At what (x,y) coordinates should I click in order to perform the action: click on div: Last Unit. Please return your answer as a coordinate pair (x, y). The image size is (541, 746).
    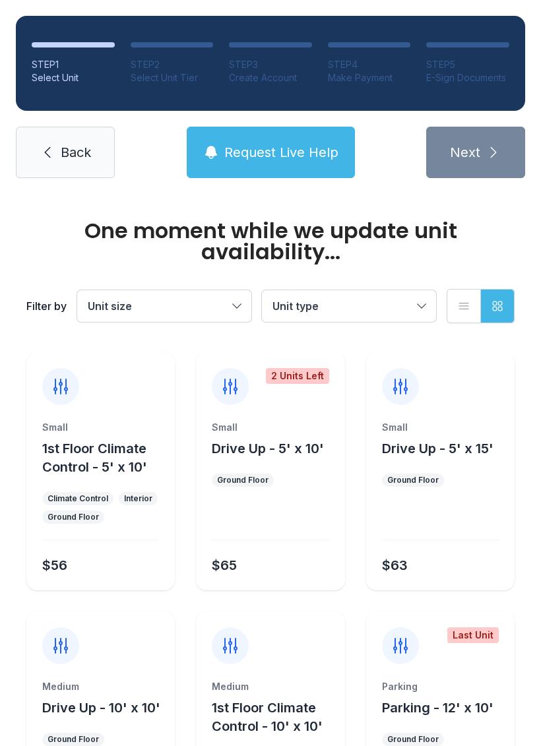
    Looking at the image, I should click on (473, 635).